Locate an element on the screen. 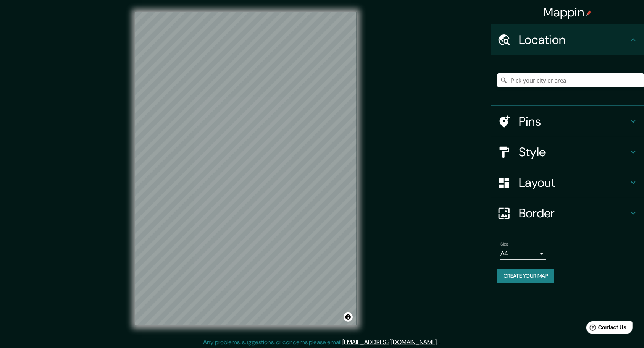 Image resolution: width=644 pixels, height=348 pixels. div: Pins is located at coordinates (567, 121).